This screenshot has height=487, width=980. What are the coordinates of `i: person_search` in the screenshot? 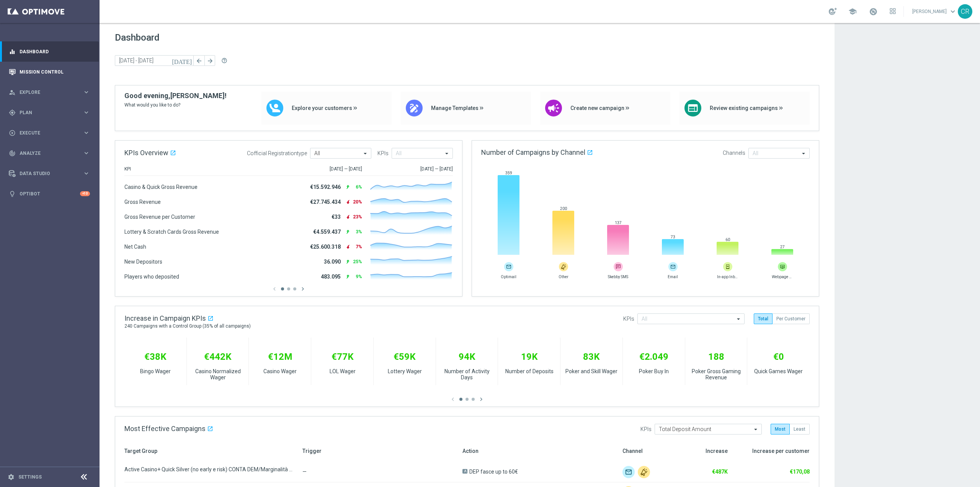 It's located at (13, 92).